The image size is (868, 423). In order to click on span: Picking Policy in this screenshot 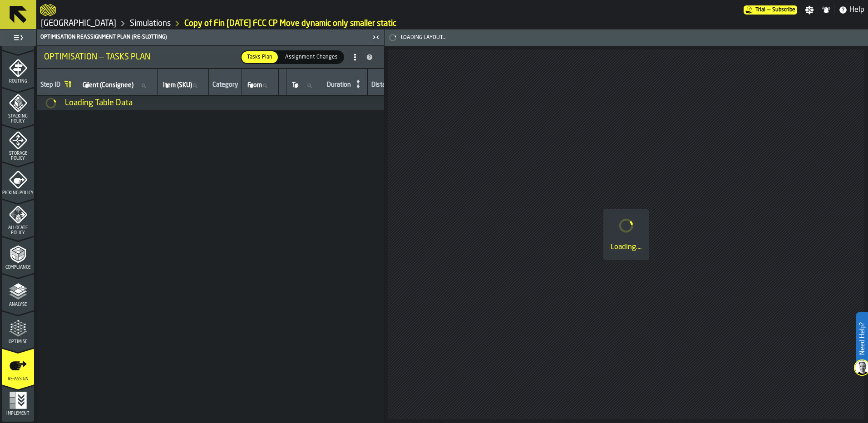, I will do `click(18, 193)`.